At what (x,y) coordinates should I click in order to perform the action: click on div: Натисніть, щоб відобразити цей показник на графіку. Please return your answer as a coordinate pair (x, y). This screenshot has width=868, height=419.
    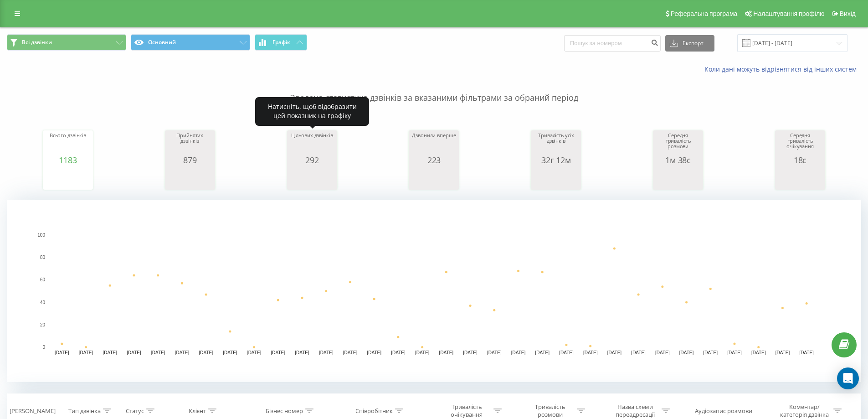
    Looking at the image, I should click on (312, 111).